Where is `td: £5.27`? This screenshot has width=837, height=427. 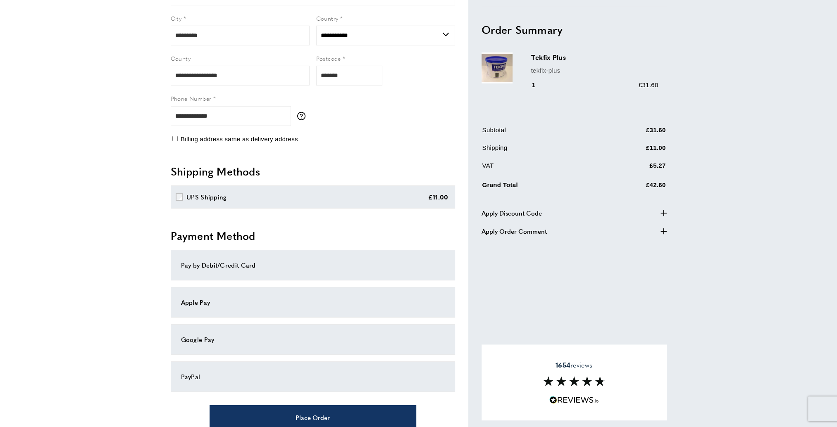
td: £5.27 is located at coordinates (633, 169).